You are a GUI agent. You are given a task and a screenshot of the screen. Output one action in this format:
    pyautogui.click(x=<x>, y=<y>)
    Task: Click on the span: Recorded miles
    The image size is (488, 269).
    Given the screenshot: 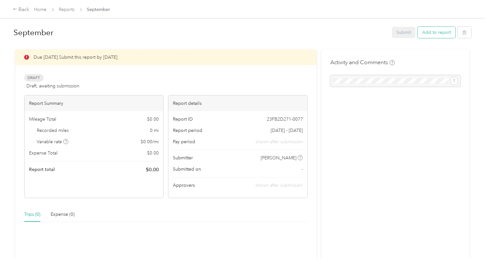 What is the action you would take?
    pyautogui.click(x=53, y=130)
    